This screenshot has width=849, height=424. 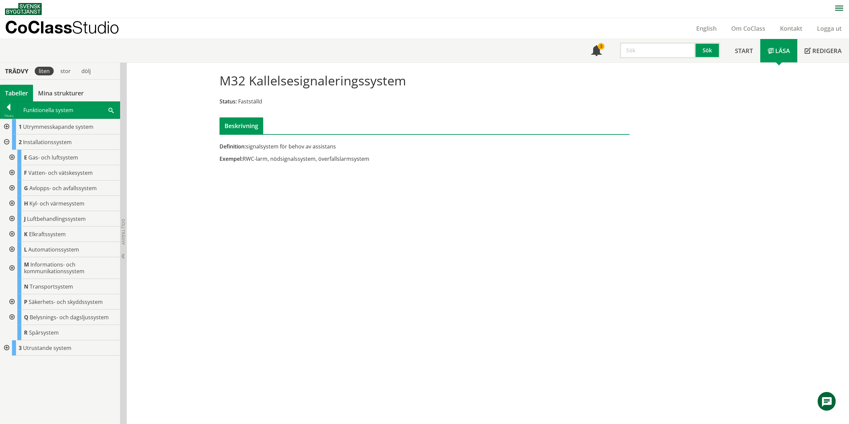 I want to click on span: G, so click(x=26, y=188).